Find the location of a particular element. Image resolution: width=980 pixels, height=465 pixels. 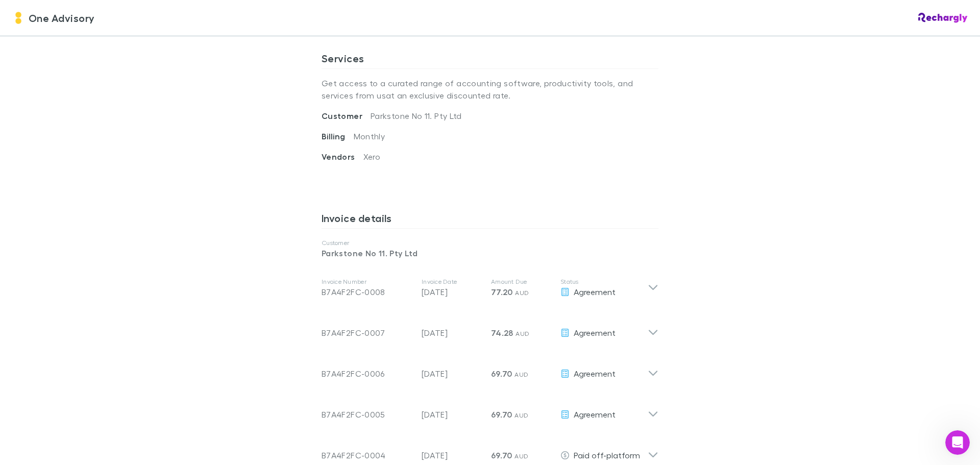

h3: Invoice details is located at coordinates (490, 220).